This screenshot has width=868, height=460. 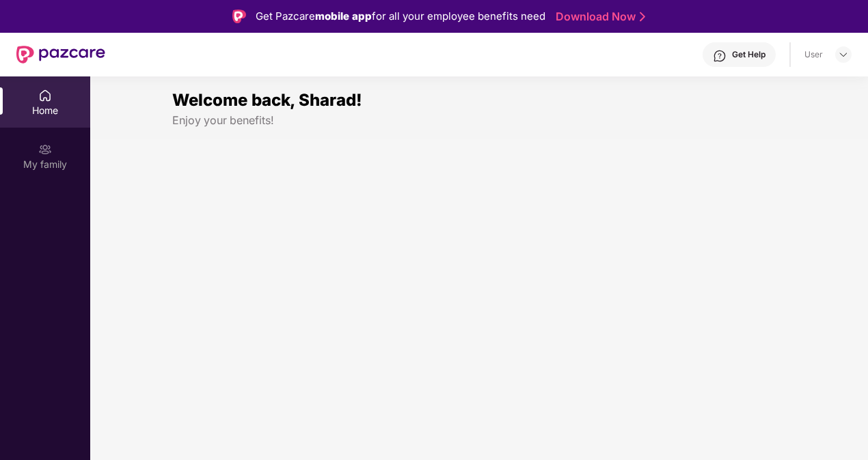 I want to click on div: User, so click(x=813, y=55).